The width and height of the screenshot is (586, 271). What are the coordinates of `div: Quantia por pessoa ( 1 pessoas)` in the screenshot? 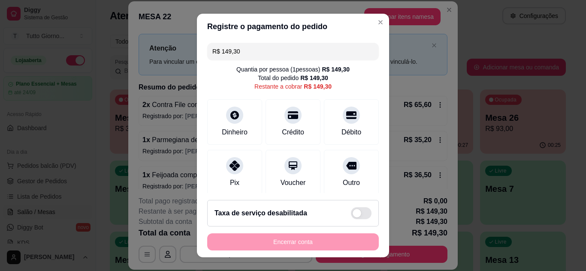 It's located at (293, 69).